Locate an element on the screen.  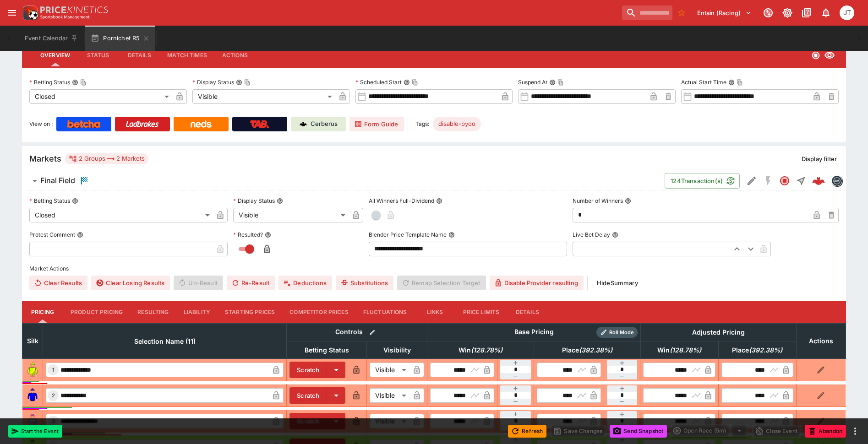
p: Resulted? is located at coordinates (248, 235).